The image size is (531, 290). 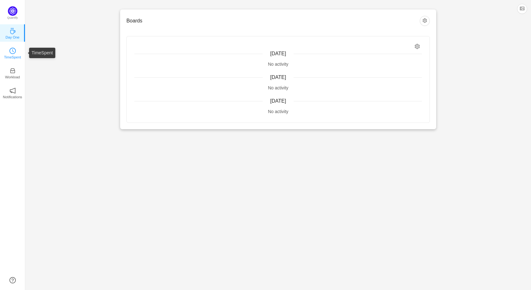 I want to click on p: Quantify, so click(x=13, y=18).